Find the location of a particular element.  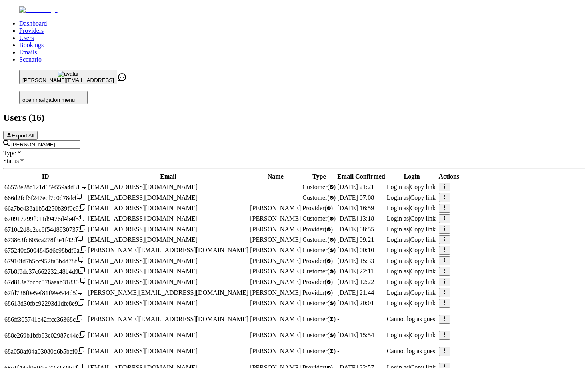

a: Providers is located at coordinates (31, 30).